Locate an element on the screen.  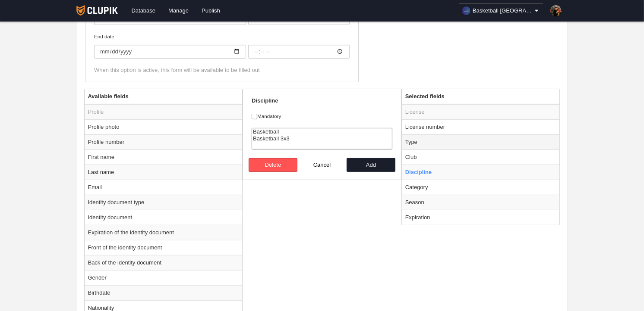
td: Front of the identity document is located at coordinates (164, 248).